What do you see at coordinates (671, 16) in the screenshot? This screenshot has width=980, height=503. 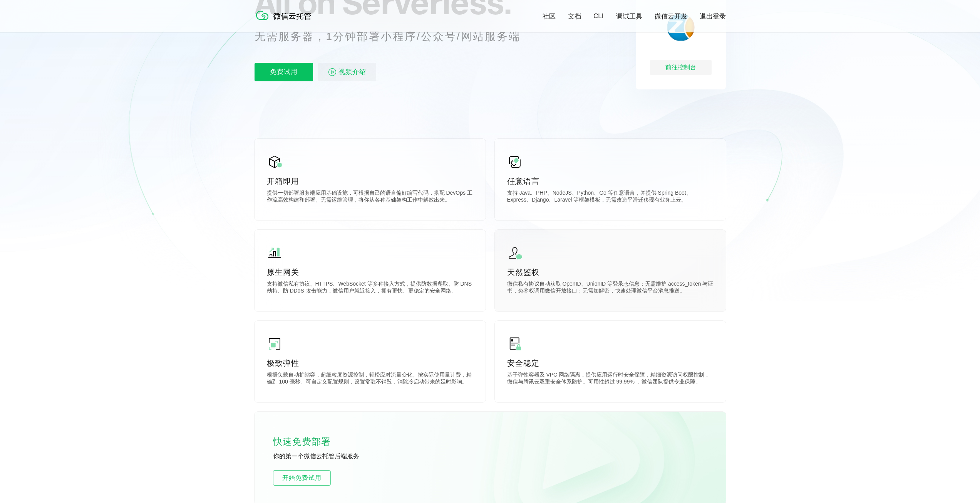 I see `a: 微信云开发` at bounding box center [671, 16].